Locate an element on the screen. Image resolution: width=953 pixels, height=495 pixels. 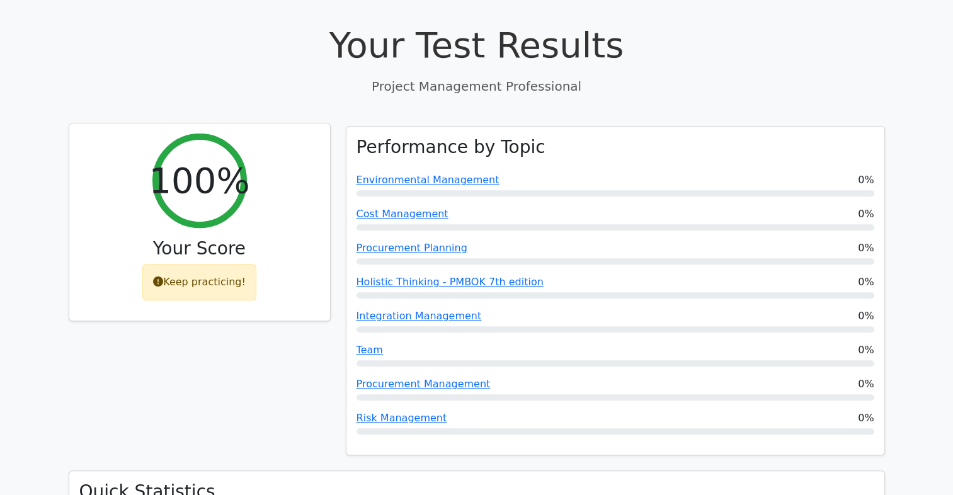
a: Cost Management is located at coordinates (402, 213).